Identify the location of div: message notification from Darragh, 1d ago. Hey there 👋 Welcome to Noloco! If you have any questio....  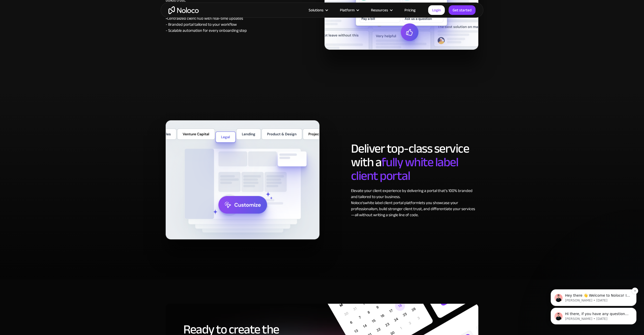
(51, 40).